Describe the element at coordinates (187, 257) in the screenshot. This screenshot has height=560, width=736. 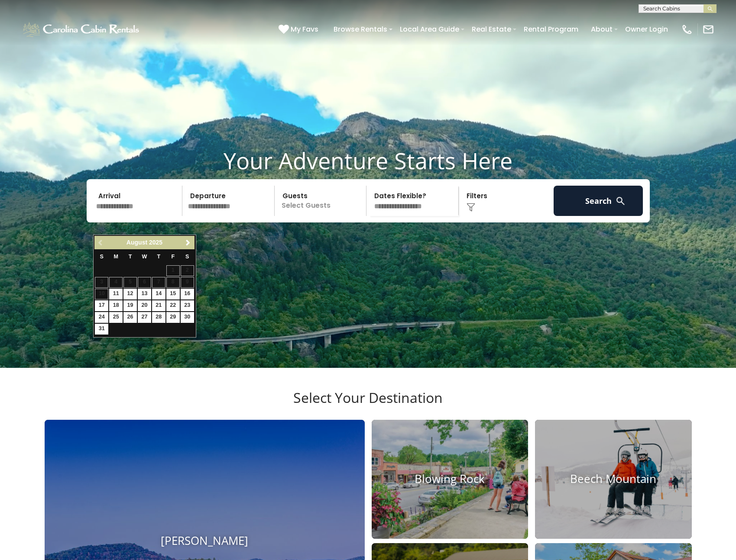
I see `span: Saturday` at that location.